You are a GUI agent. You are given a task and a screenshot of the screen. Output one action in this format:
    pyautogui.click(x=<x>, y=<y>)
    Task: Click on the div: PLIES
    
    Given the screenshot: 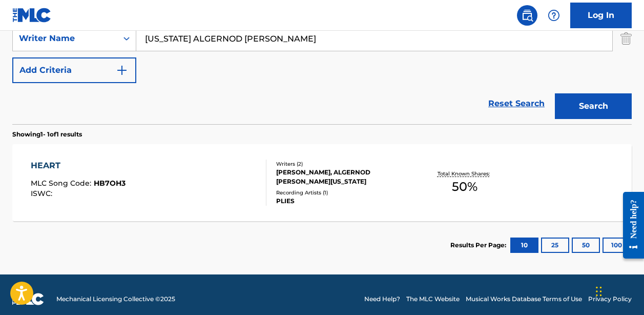 What is the action you would take?
    pyautogui.click(x=345, y=201)
    